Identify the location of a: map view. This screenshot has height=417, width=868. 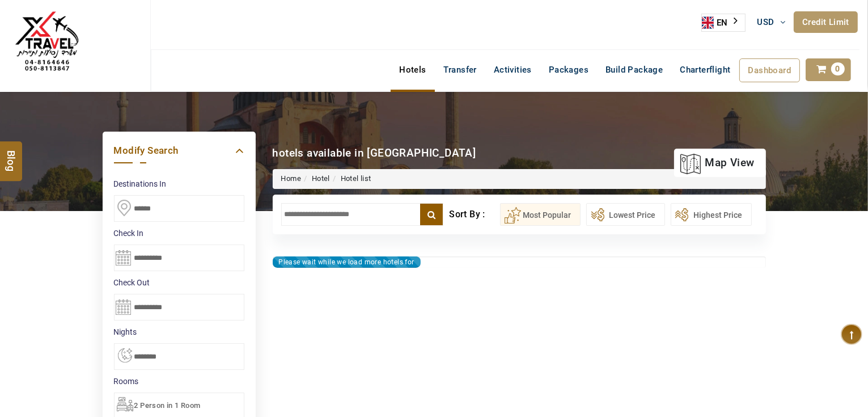
(717, 162).